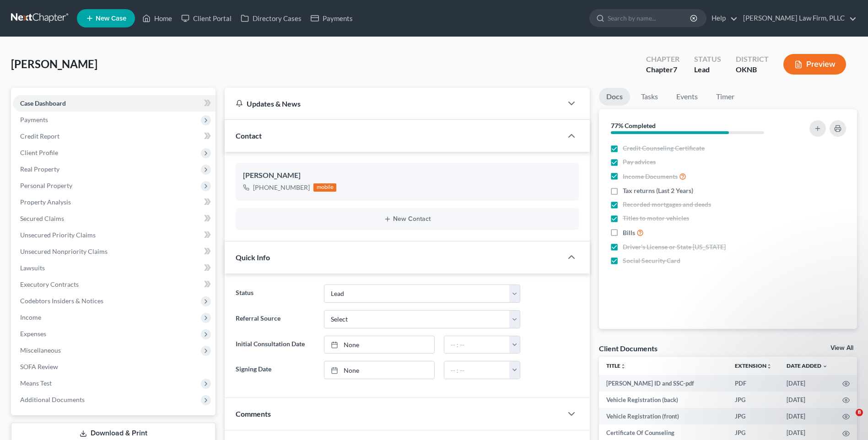  What do you see at coordinates (282, 187) in the screenshot?
I see `gu-sc-dial: Click to Connect 9189240160` at bounding box center [282, 187].